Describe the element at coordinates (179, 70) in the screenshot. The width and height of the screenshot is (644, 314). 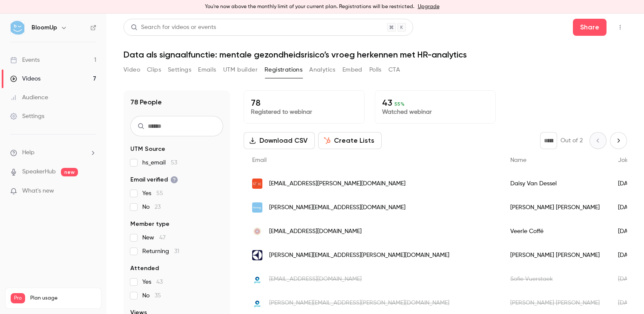
I see `button: Settings` at that location.